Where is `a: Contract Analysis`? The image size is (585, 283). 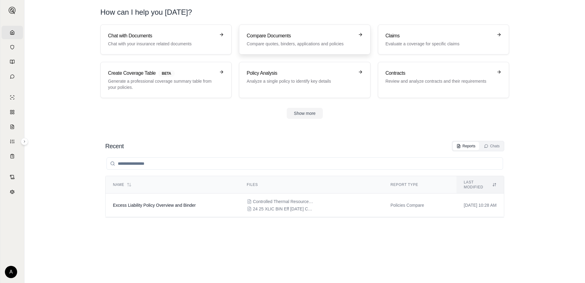
a: Contract Analysis is located at coordinates (12, 177).